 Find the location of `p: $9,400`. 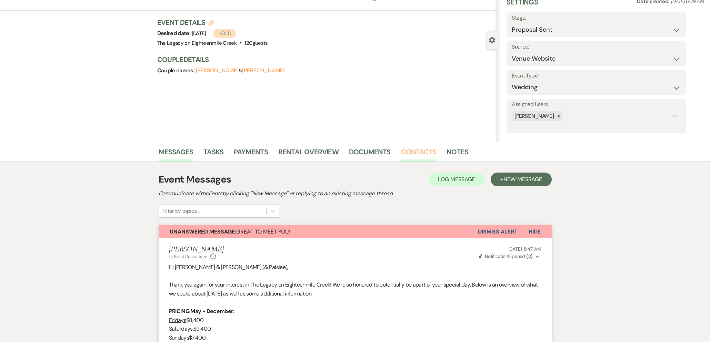

p: $9,400 is located at coordinates (355, 329).